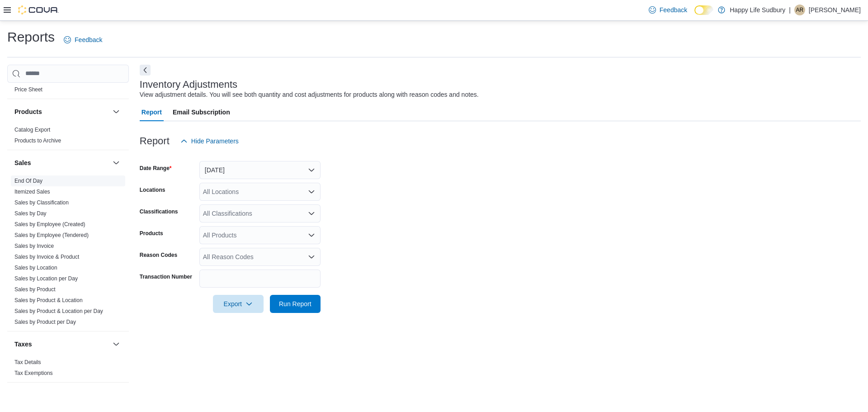 The image size is (868, 412). What do you see at coordinates (239, 304) in the screenshot?
I see `span: Export` at bounding box center [239, 304].